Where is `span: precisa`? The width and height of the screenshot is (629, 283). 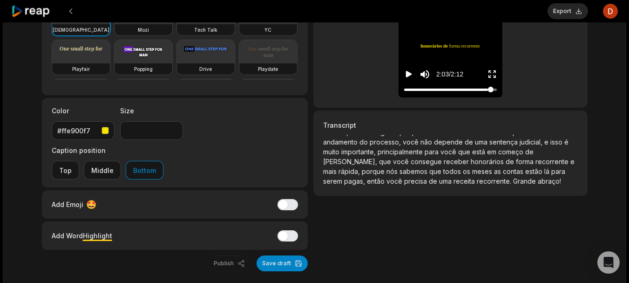 span: precisa is located at coordinates (416, 181).